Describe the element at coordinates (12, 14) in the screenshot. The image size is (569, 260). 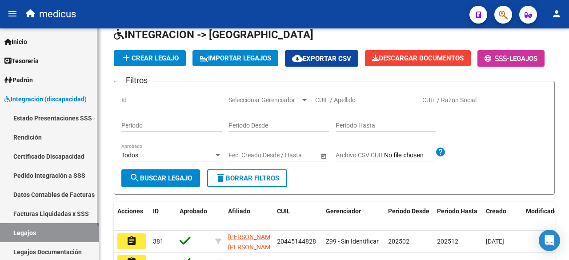
I see `mat-icon: menu` at that location.